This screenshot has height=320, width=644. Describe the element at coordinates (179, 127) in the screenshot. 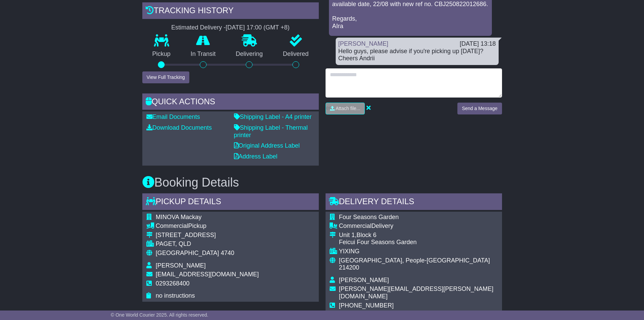

I see `a: Download Documents` at that location.